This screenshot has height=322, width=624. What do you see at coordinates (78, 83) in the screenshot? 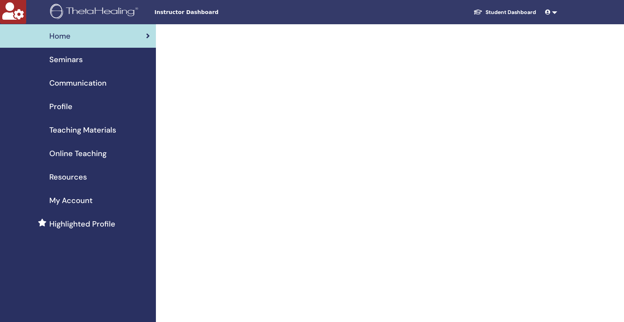
I see `span: Communication` at bounding box center [78, 83].